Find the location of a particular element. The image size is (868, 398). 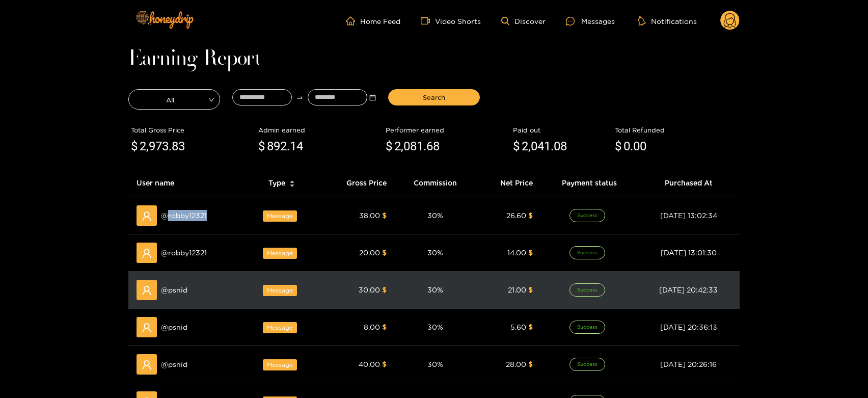

th: Net Price is located at coordinates (508, 183).